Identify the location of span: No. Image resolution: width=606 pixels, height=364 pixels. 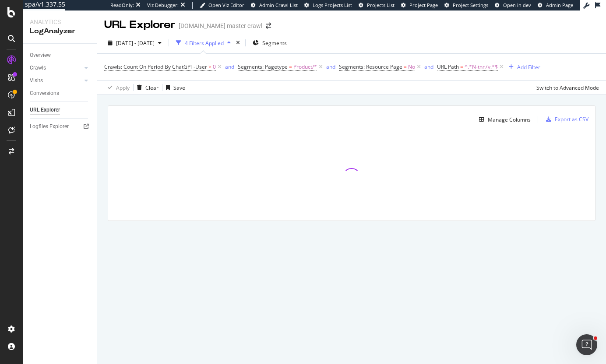
(411, 67).